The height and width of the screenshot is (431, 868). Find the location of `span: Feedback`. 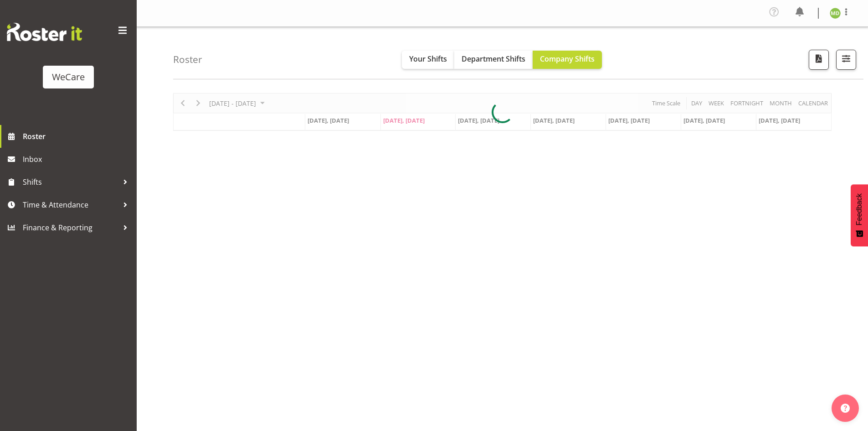

span: Feedback is located at coordinates (859, 209).